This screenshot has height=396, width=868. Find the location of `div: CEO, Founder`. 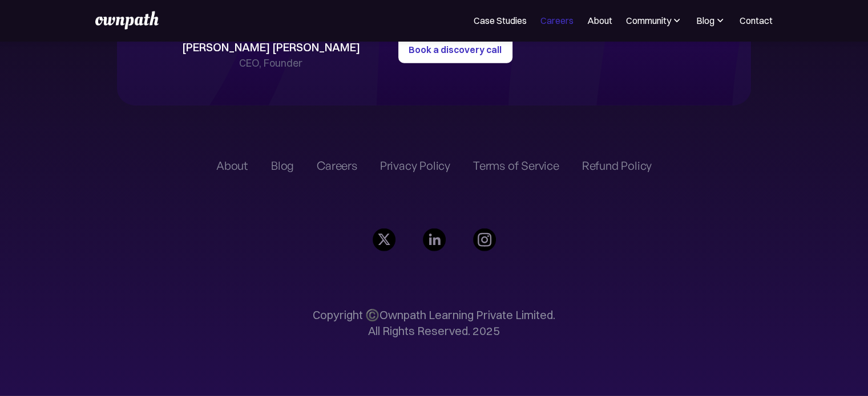

div: CEO, Founder is located at coordinates (271, 63).